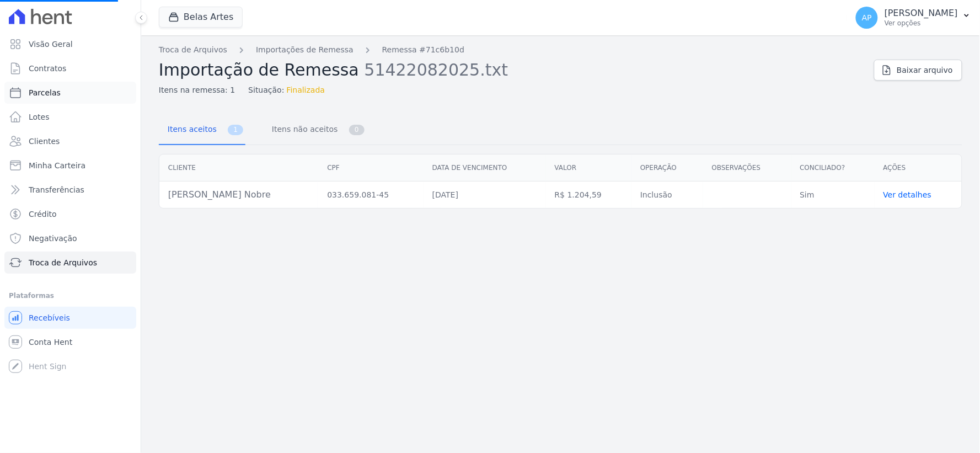 This screenshot has height=453, width=980. What do you see at coordinates (235, 130) in the screenshot?
I see `span: 1` at bounding box center [235, 130].